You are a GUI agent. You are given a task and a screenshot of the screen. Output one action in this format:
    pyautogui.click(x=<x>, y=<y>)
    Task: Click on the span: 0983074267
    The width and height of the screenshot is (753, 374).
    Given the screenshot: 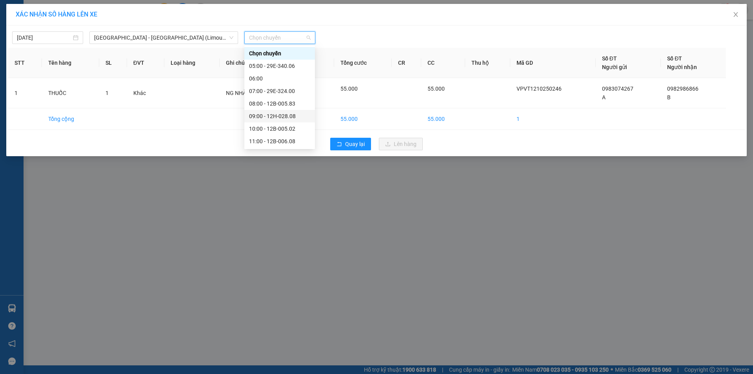 What is the action you would take?
    pyautogui.click(x=617, y=89)
    